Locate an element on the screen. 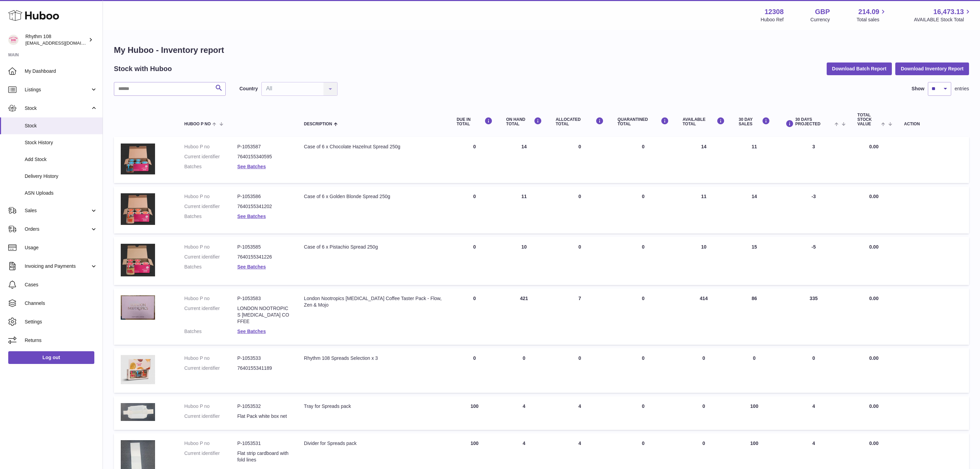 The image size is (980, 469). span: Add Stock is located at coordinates (61, 159).